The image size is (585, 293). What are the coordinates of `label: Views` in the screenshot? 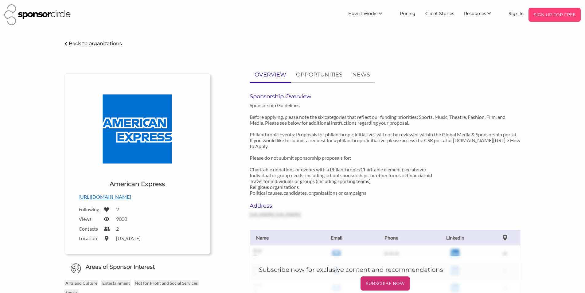 It's located at (89, 219).